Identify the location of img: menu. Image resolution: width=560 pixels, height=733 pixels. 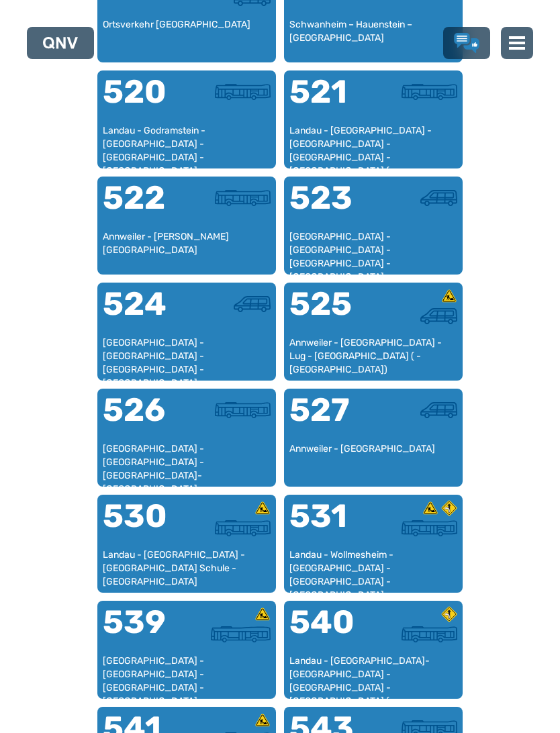
(517, 43).